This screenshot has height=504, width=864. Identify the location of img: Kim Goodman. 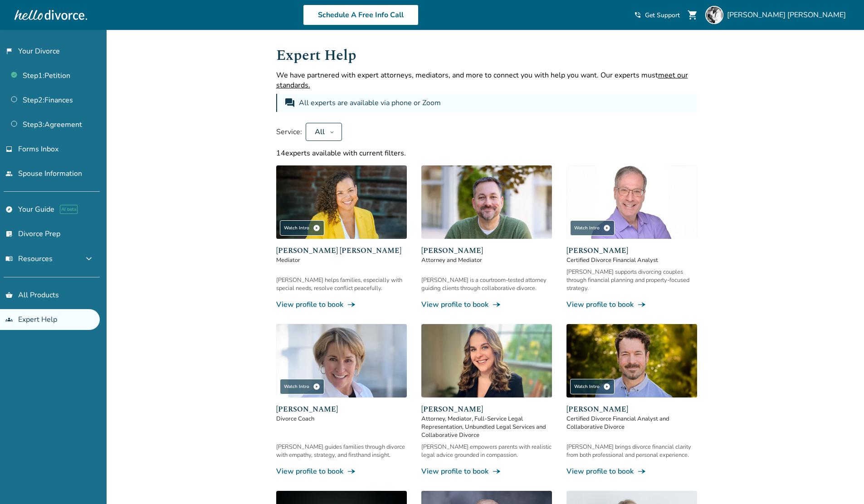
(341, 360).